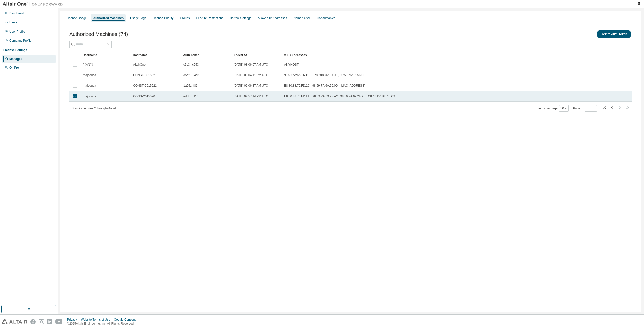 The width and height of the screenshot is (644, 329). I want to click on span: Showing entries 71 through 74 of 74, so click(94, 108).